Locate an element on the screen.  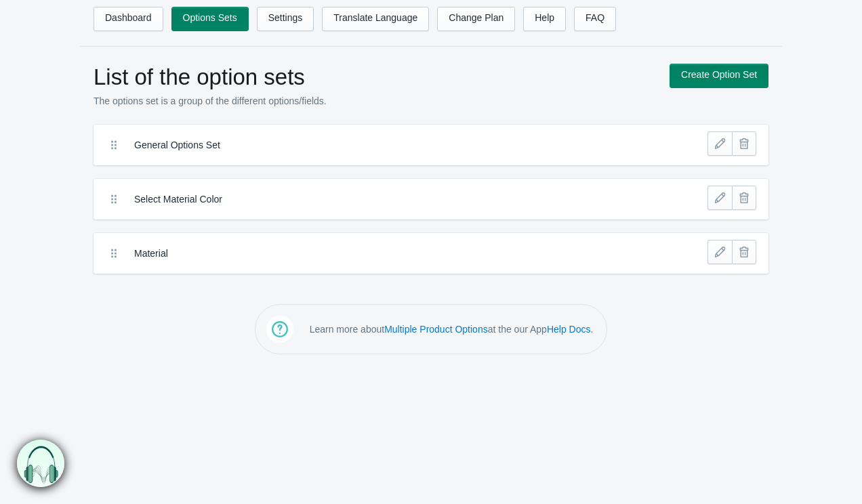
a: Change Plan is located at coordinates (476, 19).